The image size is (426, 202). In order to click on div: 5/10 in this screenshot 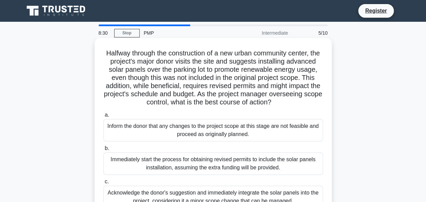, I will do `click(312, 33)`.